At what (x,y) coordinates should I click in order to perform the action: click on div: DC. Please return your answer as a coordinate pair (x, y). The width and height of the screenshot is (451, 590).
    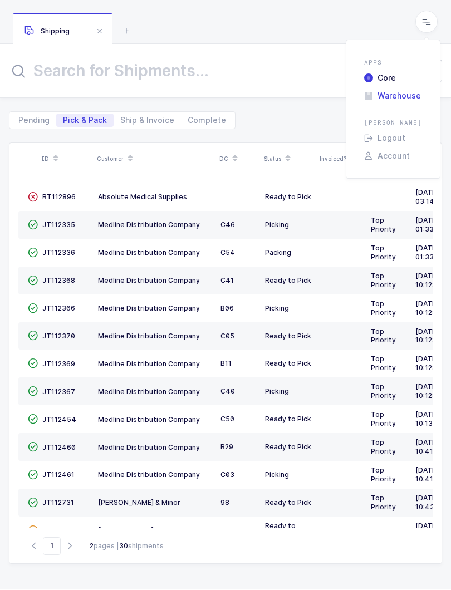
    Looking at the image, I should click on (238, 159).